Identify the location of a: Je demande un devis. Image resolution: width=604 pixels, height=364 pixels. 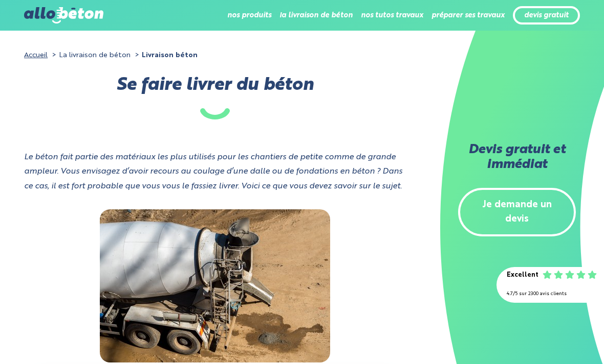
(517, 212).